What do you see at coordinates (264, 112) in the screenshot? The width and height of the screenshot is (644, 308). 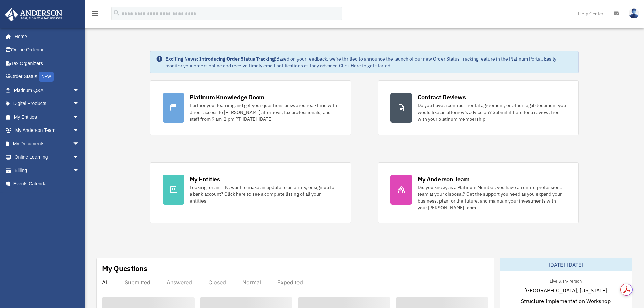 I see `div: Further your learning and get your questions answered real-time with direct access to [PERSON_NAM...` at bounding box center [264, 112].